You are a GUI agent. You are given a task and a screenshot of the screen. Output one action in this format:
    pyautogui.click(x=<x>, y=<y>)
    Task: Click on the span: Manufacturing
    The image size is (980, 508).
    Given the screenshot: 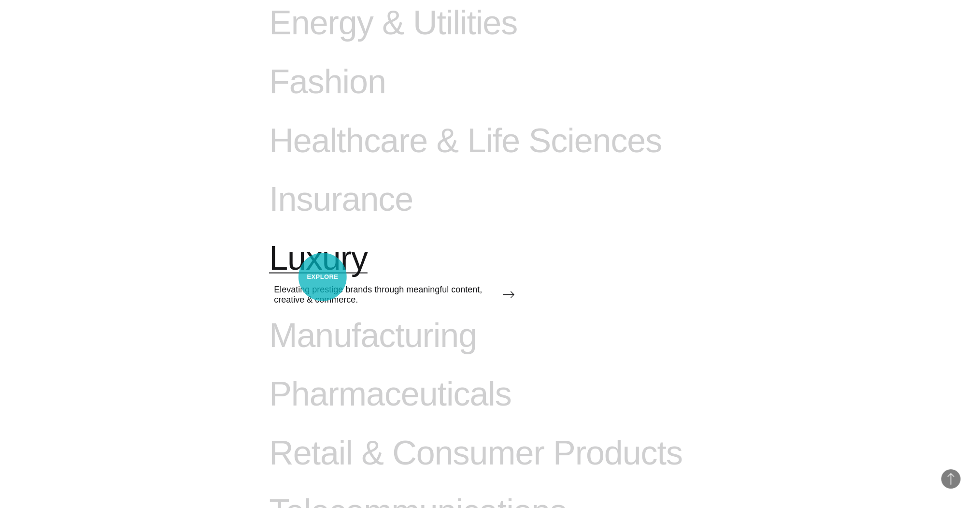 What is the action you would take?
    pyautogui.click(x=373, y=336)
    